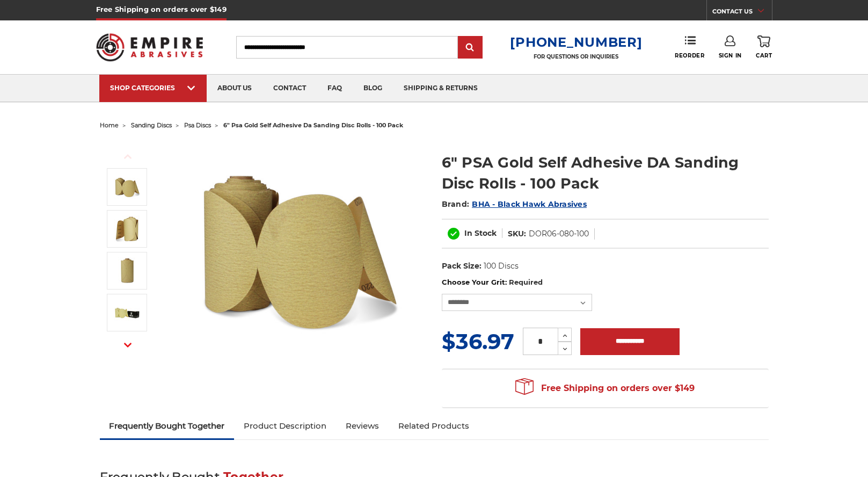 The width and height of the screenshot is (868, 477). I want to click on a: Reviews, so click(362, 426).